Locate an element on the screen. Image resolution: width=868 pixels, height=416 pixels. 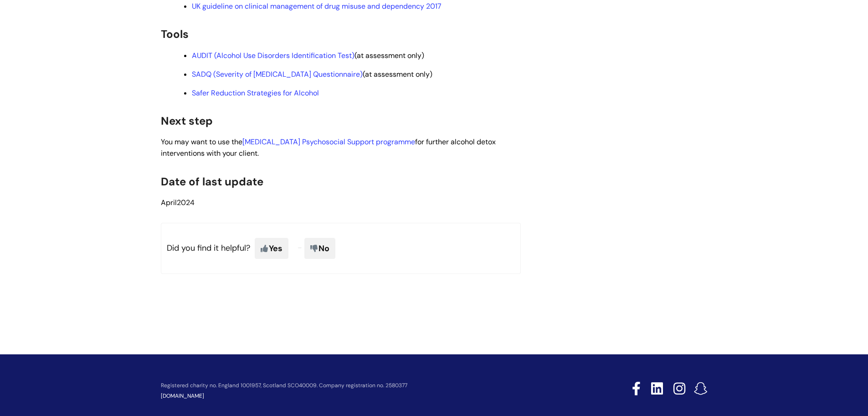
span: Next step is located at coordinates (187, 121).